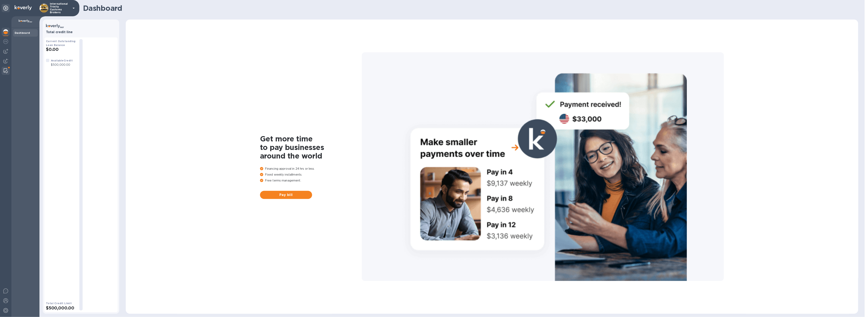 This screenshot has width=868, height=317. What do you see at coordinates (61, 43) in the screenshot?
I see `b: Current Outstanding Loan Balance` at bounding box center [61, 43].